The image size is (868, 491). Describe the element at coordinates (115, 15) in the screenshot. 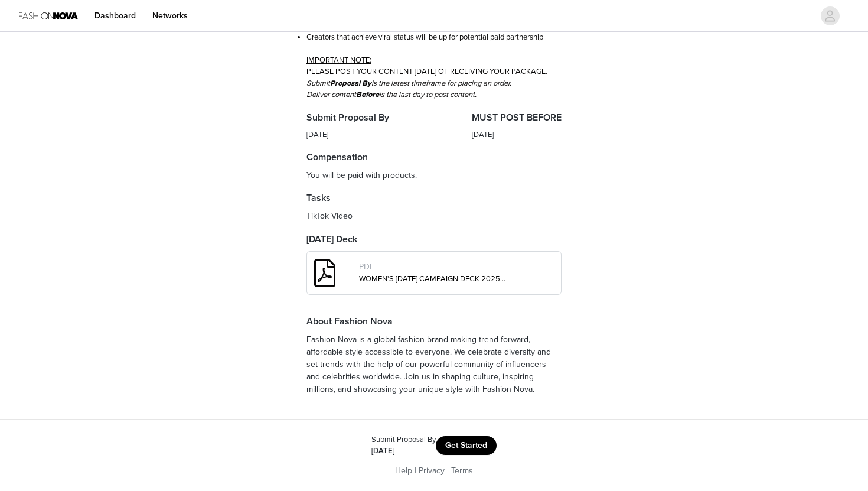

I see `a: Dashboard` at that location.